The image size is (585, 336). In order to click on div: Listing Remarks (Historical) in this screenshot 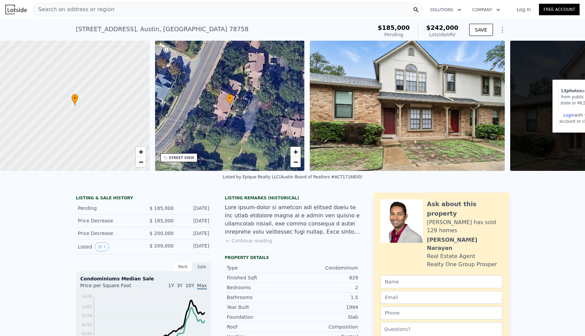, I will do `click(293, 198)`.